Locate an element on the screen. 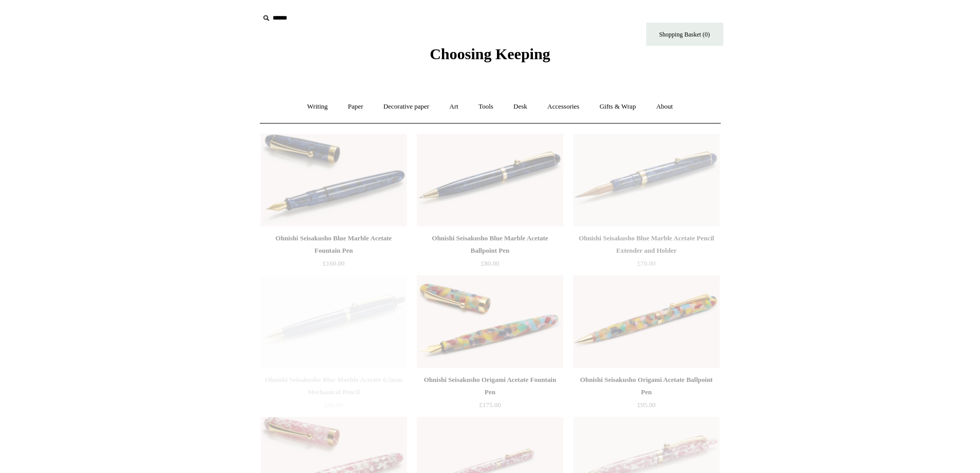  span: £90.00 is located at coordinates (334, 404).